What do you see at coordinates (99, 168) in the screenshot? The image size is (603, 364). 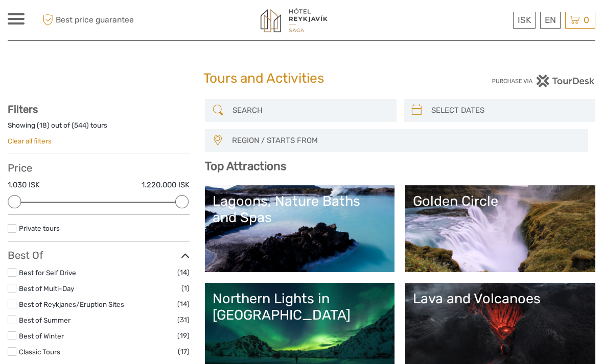 I see `h3: Price` at bounding box center [99, 168].